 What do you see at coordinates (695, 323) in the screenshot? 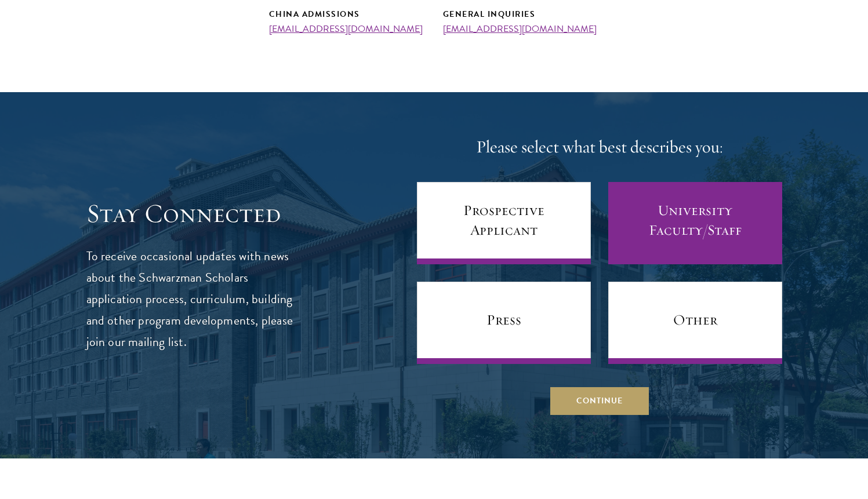
I see `a: Other` at bounding box center [695, 323].